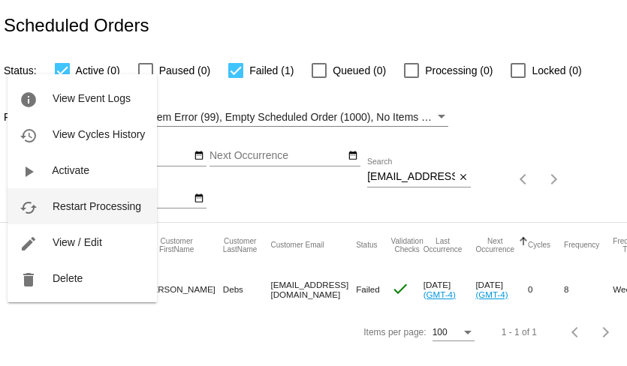  Describe the element at coordinates (29, 100) in the screenshot. I see `mat-icon: info` at that location.